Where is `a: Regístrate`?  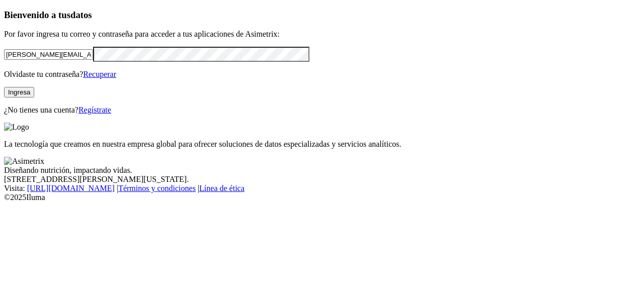
a: Regístrate is located at coordinates (95, 110).